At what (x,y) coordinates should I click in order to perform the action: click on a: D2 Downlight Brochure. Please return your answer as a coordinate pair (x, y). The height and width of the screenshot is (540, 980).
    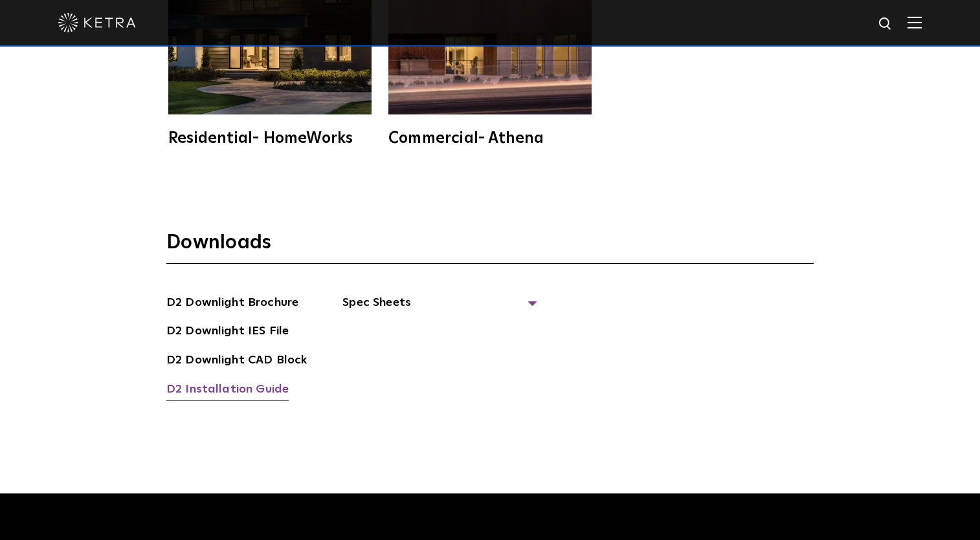
    Looking at the image, I should click on (232, 305).